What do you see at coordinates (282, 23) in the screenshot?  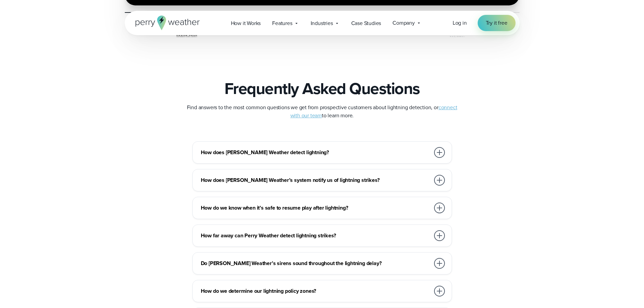 I see `span: Features` at bounding box center [282, 23].